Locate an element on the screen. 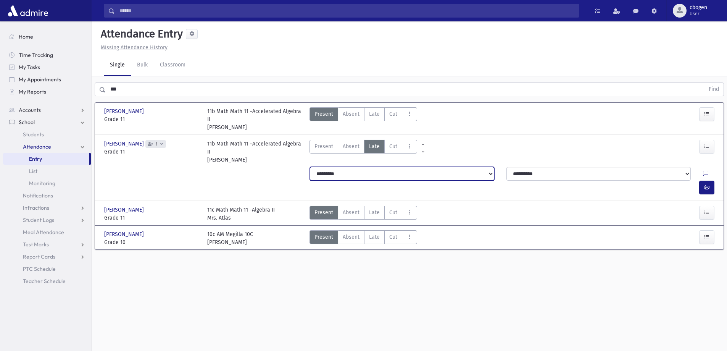  span: Grade 10 is located at coordinates (152, 242).